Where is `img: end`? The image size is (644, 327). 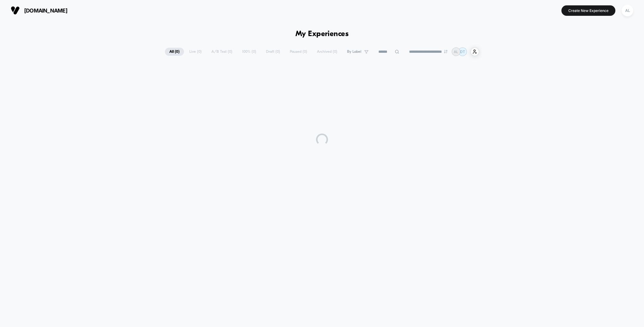
img: end is located at coordinates (446, 52).